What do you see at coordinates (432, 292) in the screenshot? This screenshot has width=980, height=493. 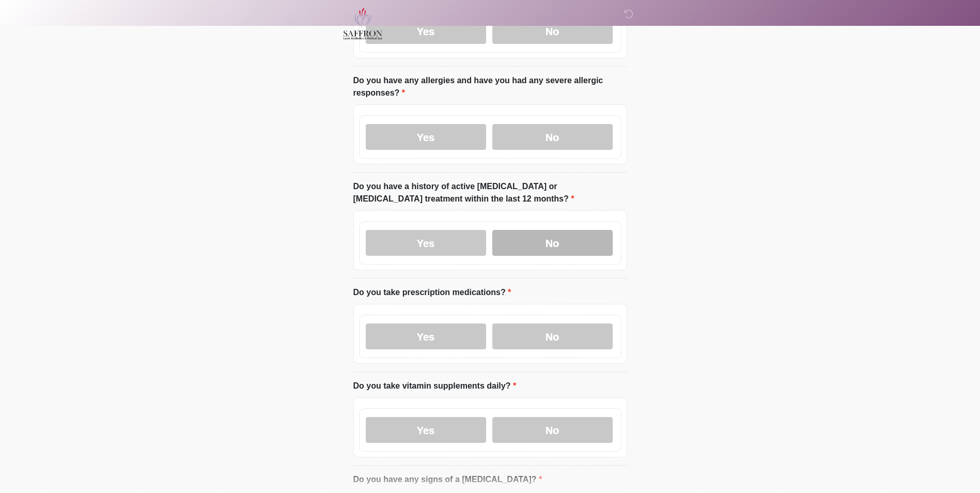 I see `label: Do you take prescription medications?` at bounding box center [432, 292].